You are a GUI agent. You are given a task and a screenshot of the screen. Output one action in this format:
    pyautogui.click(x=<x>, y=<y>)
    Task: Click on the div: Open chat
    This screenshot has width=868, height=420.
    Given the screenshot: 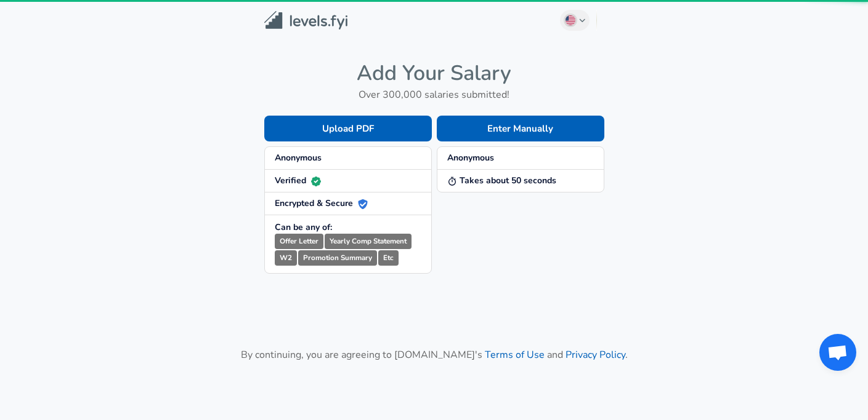 What is the action you would take?
    pyautogui.click(x=838, y=353)
    